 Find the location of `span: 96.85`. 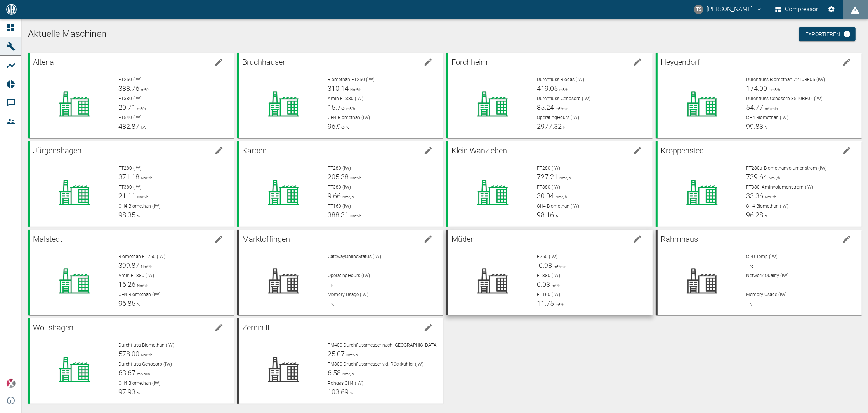

span: 96.85 is located at coordinates (127, 303).